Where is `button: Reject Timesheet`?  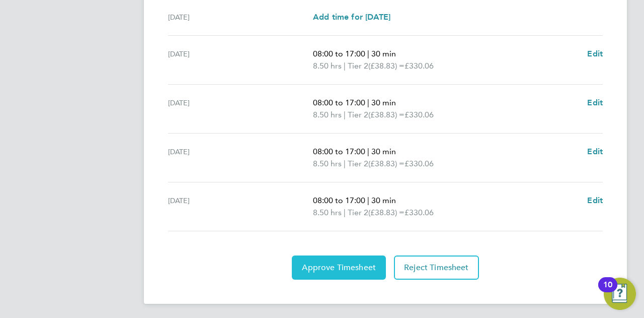
button: Reject Timesheet is located at coordinates (436, 268).